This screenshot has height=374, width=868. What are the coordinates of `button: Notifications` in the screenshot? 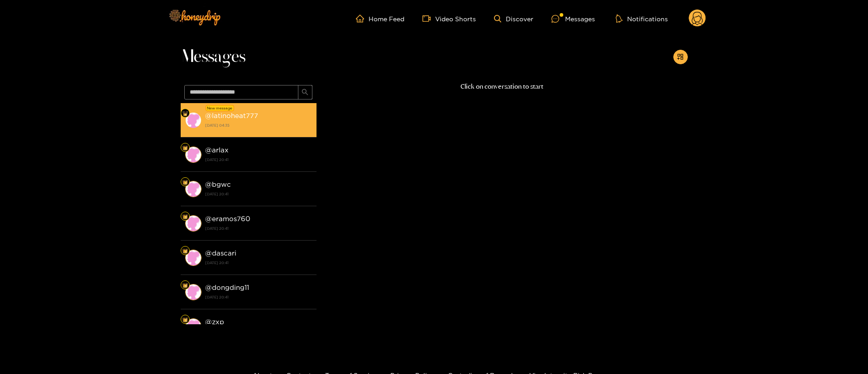 It's located at (642, 18).